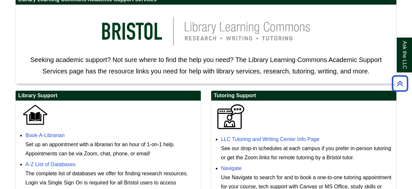 This screenshot has width=412, height=189. Describe the element at coordinates (111, 149) in the screenshot. I see `div: Set up an appointment with a librarian for an hour of 1-on-1 help. Appointments can be via Zoom, ...` at that location.